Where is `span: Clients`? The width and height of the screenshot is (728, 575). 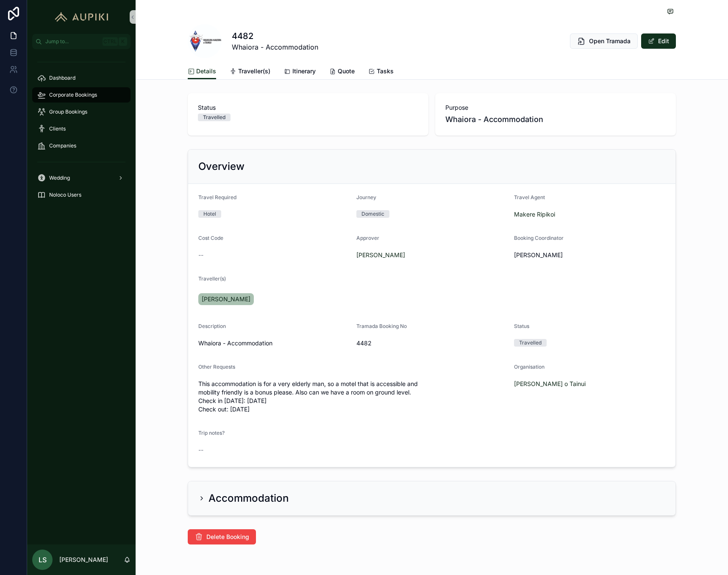
span: Clients is located at coordinates (57, 129).